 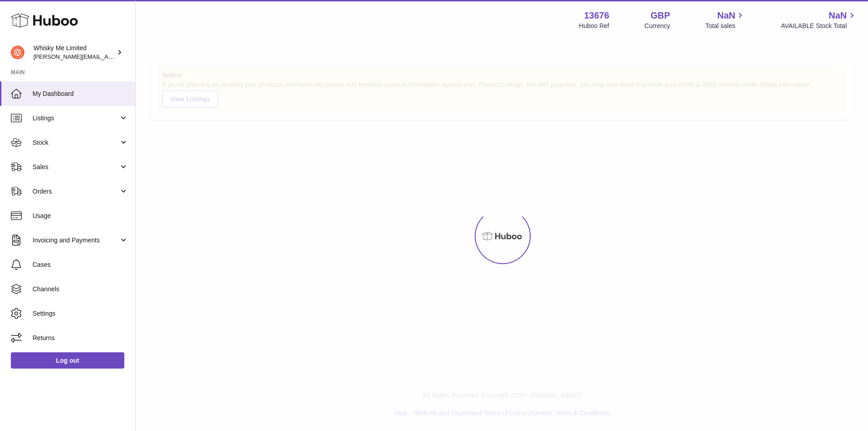 I want to click on span: Total sales, so click(x=725, y=26).